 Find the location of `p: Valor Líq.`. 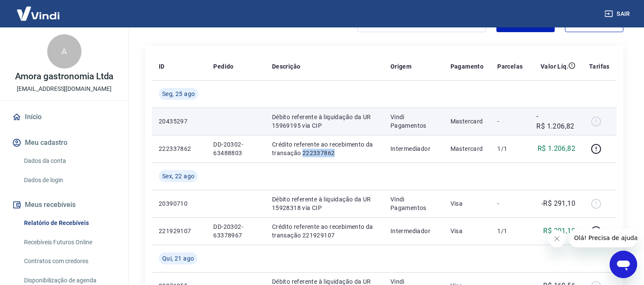

p: Valor Líq. is located at coordinates (555, 67).